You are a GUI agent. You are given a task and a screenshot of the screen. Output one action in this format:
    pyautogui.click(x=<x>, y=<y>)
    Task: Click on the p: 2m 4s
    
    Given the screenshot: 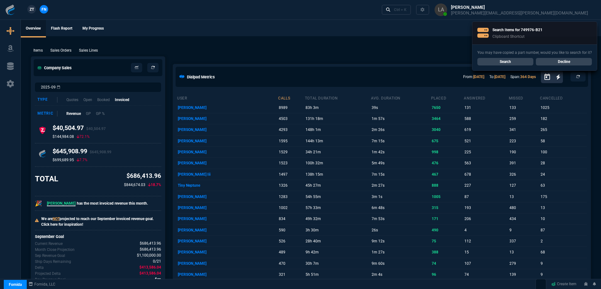 What is the action you would take?
    pyautogui.click(x=401, y=274)
    